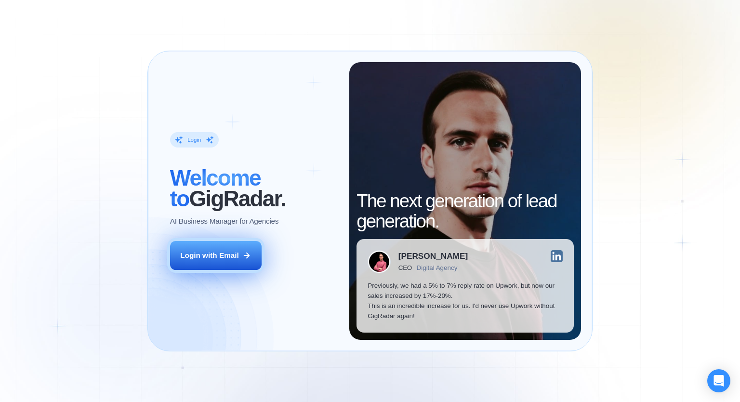 Image resolution: width=740 pixels, height=402 pixels. What do you see at coordinates (465, 211) in the screenshot?
I see `h2: The next generation of lead generation.` at bounding box center [465, 211].